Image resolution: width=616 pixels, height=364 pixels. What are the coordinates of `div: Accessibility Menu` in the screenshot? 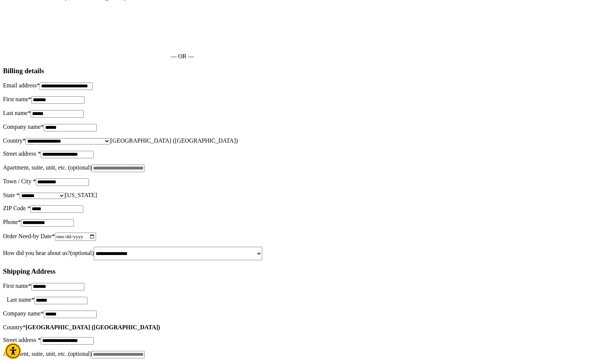 It's located at (13, 351).